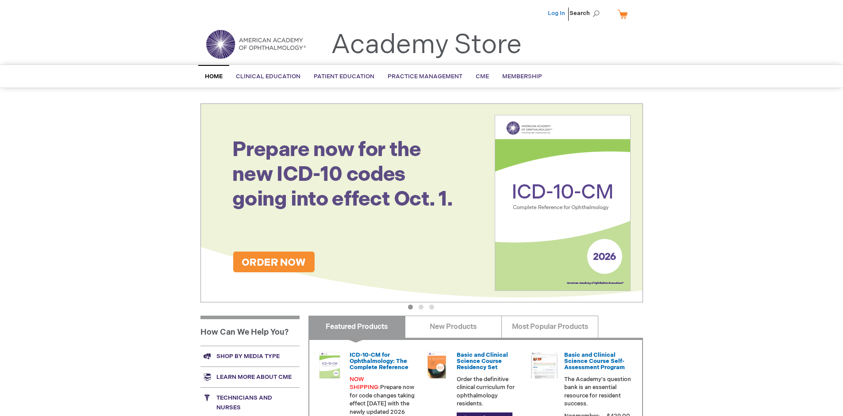 Image resolution: width=843 pixels, height=416 pixels. What do you see at coordinates (598, 392) in the screenshot?
I see `p: The Academy's question bank is an essential resource for resident success.` at bounding box center [598, 392].